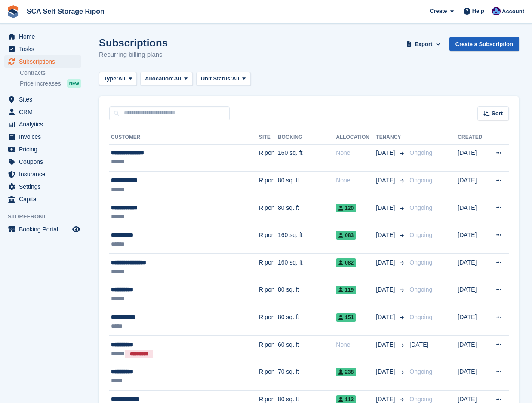 This screenshot has width=532, height=403. What do you see at coordinates (45, 99) in the screenshot?
I see `span: Sites` at bounding box center [45, 99].